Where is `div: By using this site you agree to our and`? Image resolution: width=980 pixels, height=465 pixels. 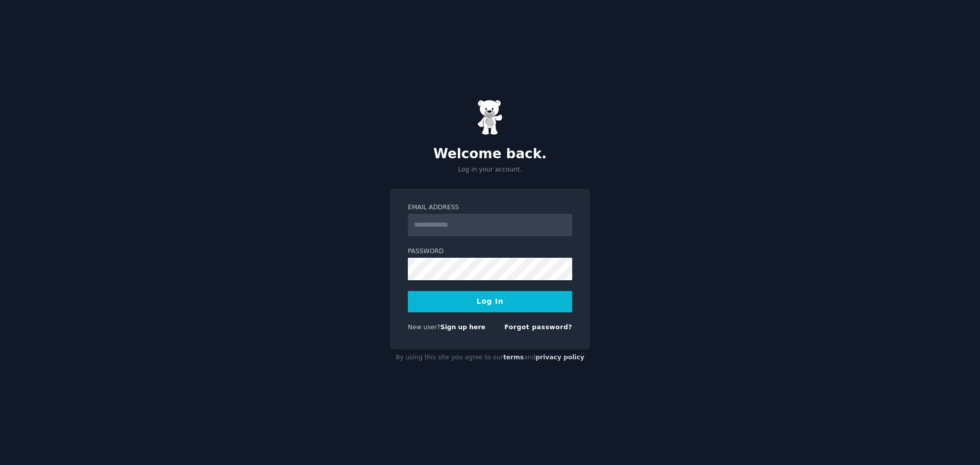
div: By using this site you agree to our and is located at coordinates (490, 358).